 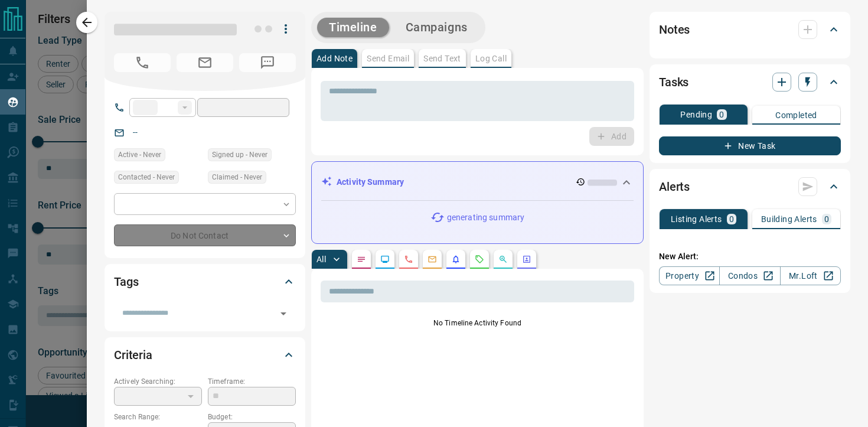 I want to click on div: Activity Summary, so click(x=477, y=182).